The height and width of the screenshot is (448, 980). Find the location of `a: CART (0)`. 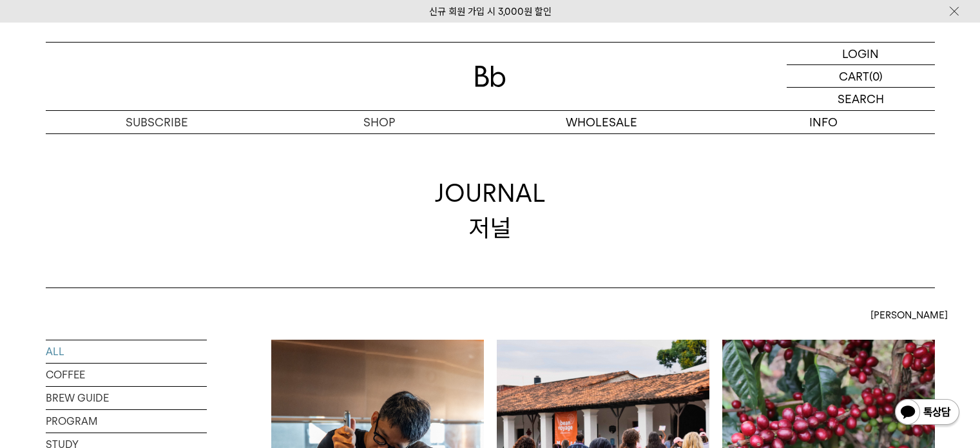

a: CART (0) is located at coordinates (861, 76).